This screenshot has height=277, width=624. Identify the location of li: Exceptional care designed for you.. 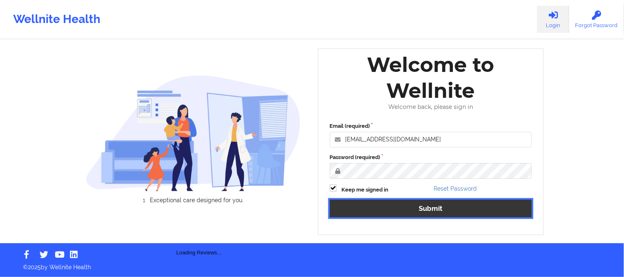
(197, 200).